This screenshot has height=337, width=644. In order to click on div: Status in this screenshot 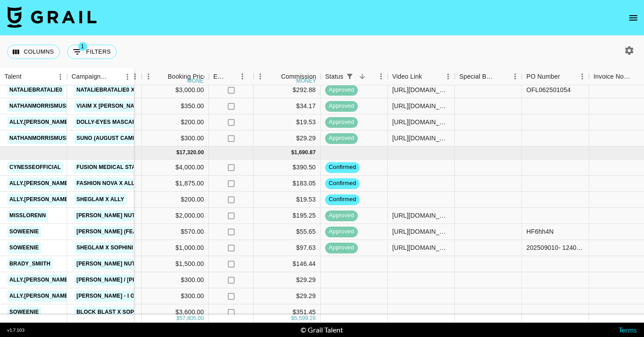, I will do `click(354, 76)`.